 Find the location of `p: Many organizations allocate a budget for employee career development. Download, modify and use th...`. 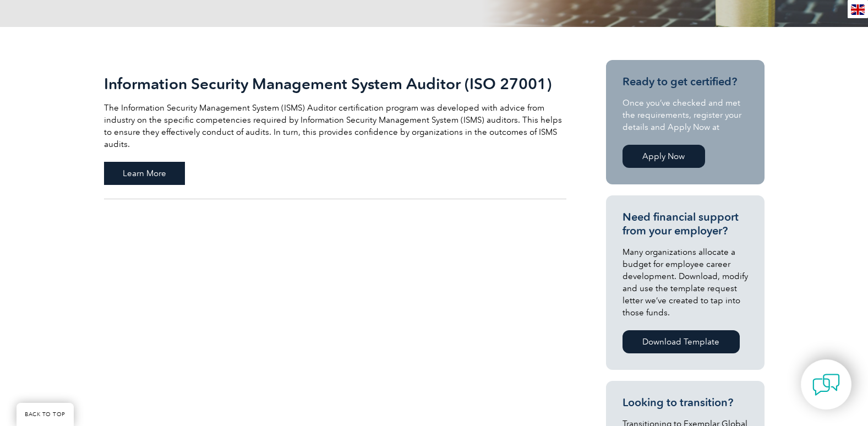

p: Many organizations allocate a budget for employee career development. Download, modify and use th... is located at coordinates (686, 283).